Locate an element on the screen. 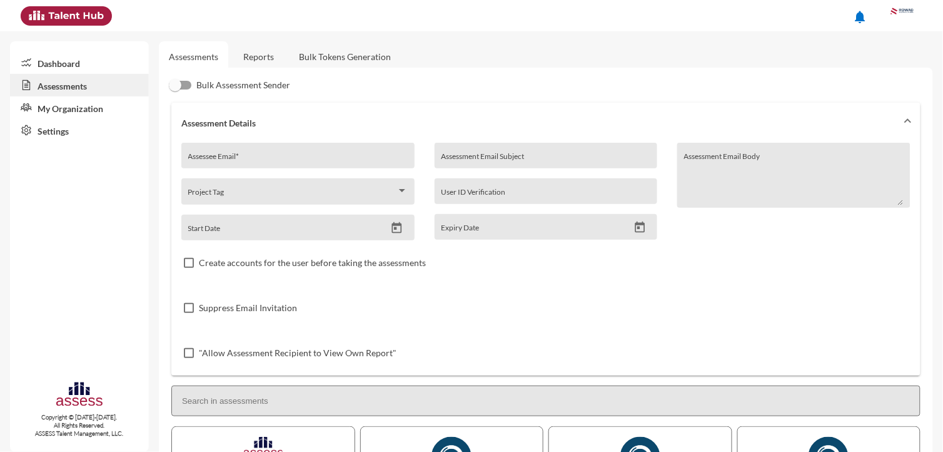 The height and width of the screenshot is (452, 943). span: Create accounts for the user before taking the assessments is located at coordinates (312, 263).